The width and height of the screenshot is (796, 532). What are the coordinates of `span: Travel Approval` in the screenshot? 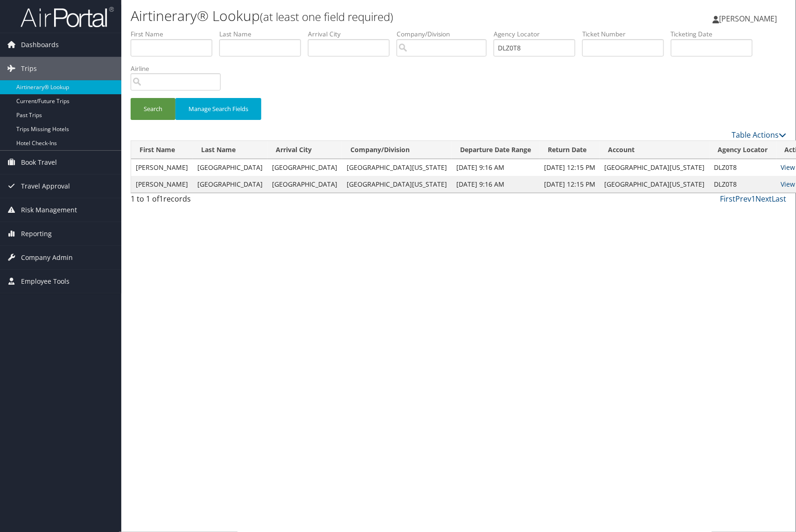 It's located at (45, 186).